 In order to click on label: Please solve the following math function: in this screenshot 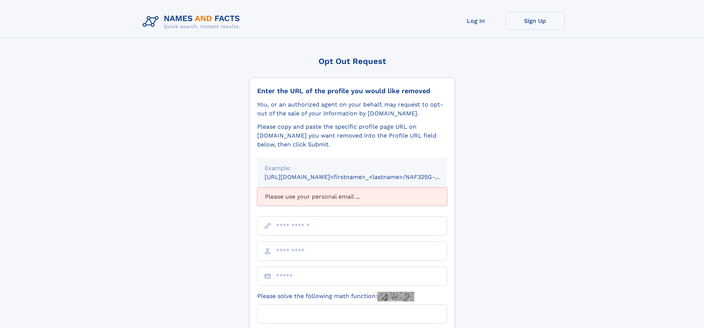, I will do `click(336, 296)`.